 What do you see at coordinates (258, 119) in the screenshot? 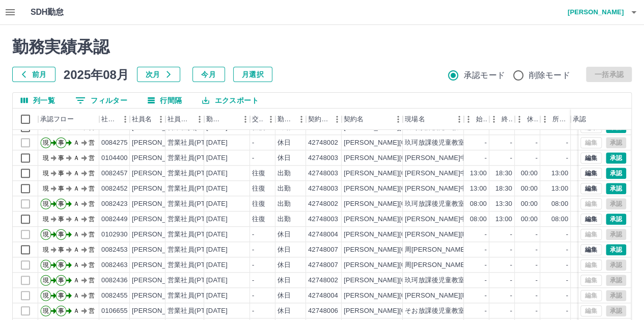
I see `div: 交通費` at bounding box center [258, 119].